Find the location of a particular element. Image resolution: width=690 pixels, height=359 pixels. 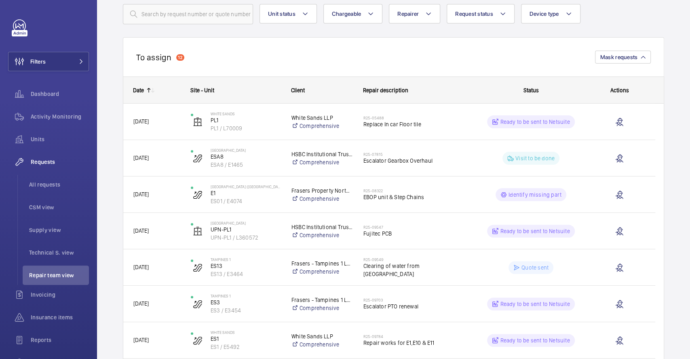

p: UPN-PL1 / L360572 is located at coordinates (246, 237).